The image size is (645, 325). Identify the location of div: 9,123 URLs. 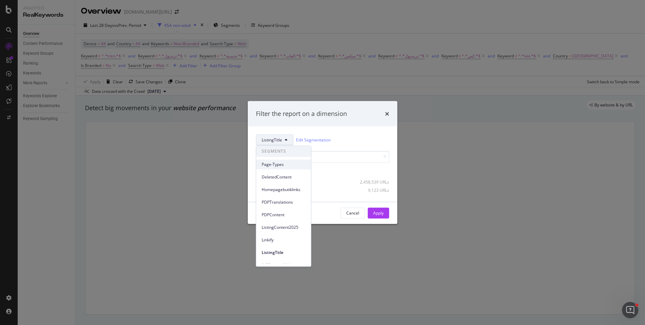
(373, 190).